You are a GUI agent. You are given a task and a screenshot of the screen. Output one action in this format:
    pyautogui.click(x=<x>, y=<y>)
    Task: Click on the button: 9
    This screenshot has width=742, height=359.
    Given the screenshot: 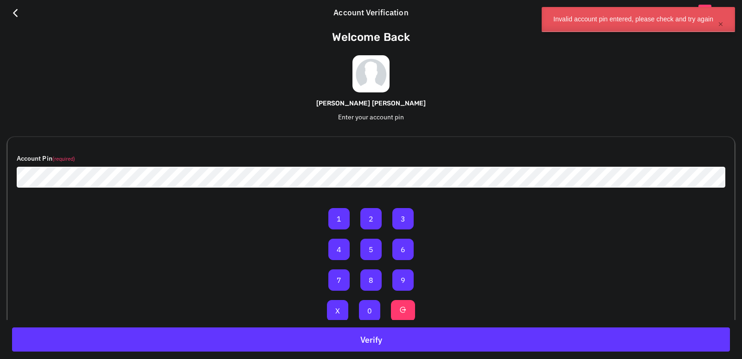 What is the action you would take?
    pyautogui.click(x=403, y=280)
    